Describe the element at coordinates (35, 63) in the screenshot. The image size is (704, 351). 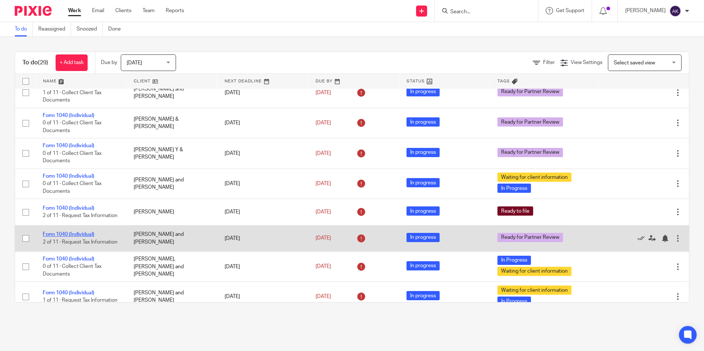
I see `h1: To do` at that location.